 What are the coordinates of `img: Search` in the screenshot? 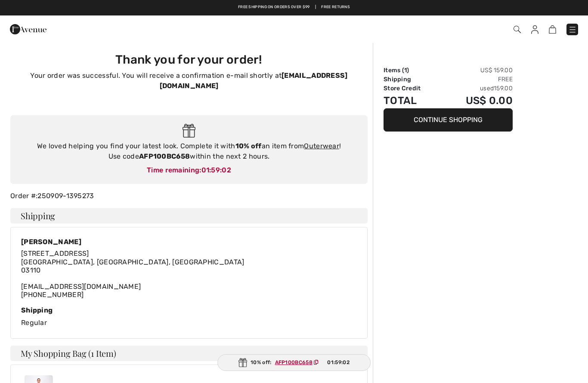 It's located at (516, 29).